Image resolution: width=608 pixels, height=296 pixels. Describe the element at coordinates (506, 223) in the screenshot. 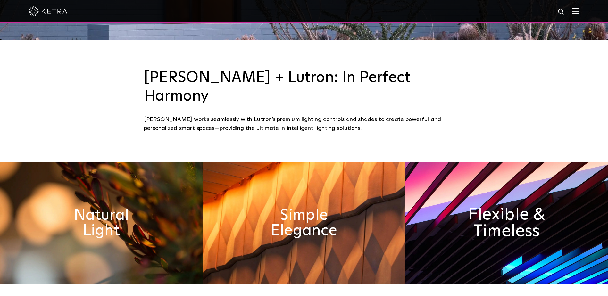

I see `img: flexible_timeless_ketra` at that location.